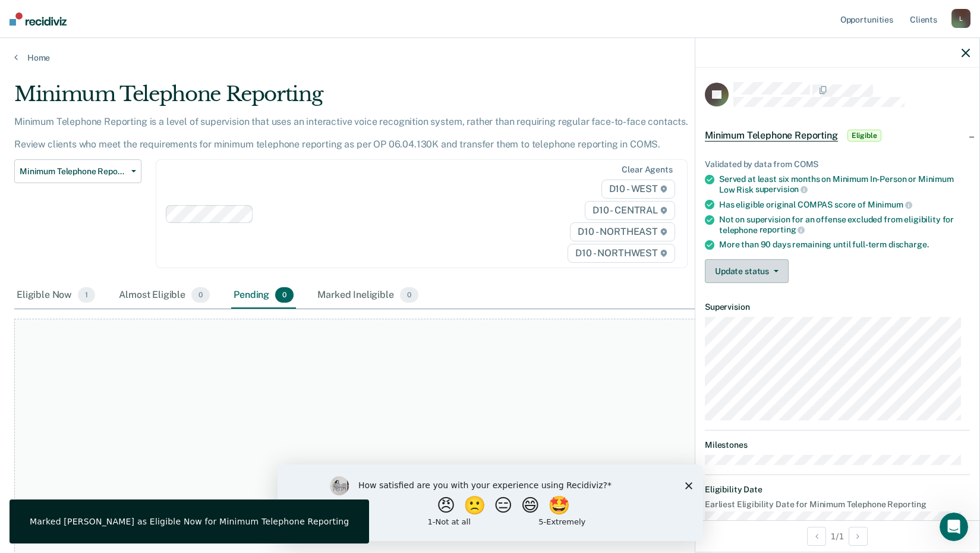 The height and width of the screenshot is (553, 980). Describe the element at coordinates (368, 296) in the screenshot. I see `div: Marked Ineligible` at that location.